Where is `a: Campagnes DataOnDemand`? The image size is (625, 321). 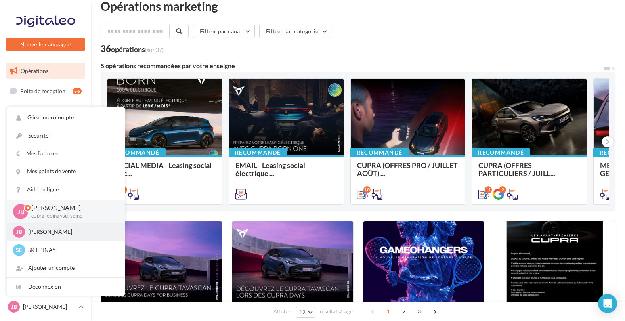
a: Campagnes DataOnDemand is located at coordinates (46, 239).